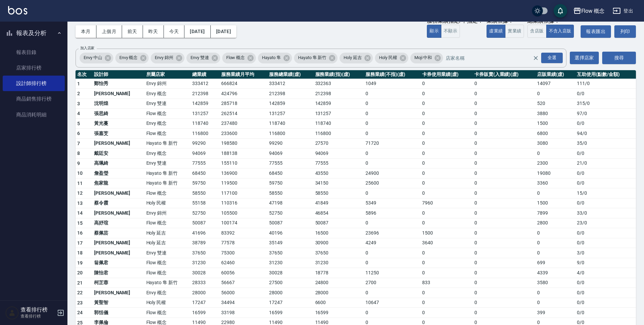 The width and height of the screenshot is (644, 325). What do you see at coordinates (339, 203) in the screenshot?
I see `td: 41849` at bounding box center [339, 203].